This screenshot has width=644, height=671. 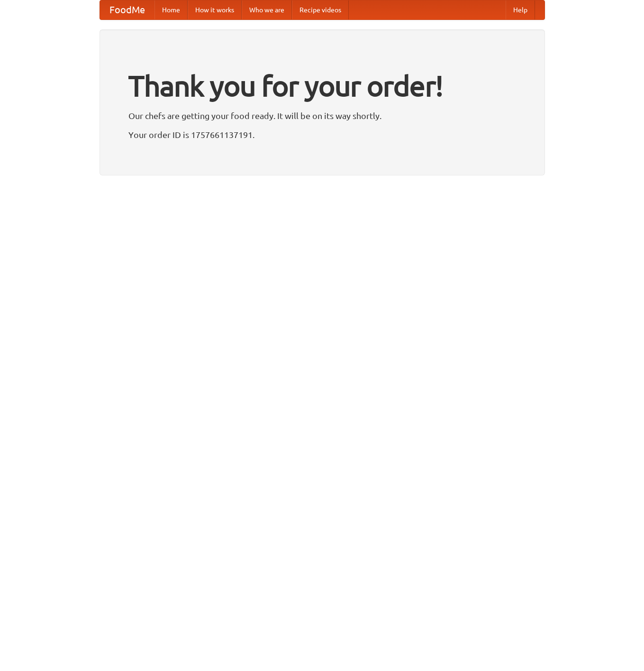 I want to click on p: Your order ID is 1757661137191., so click(x=322, y=135).